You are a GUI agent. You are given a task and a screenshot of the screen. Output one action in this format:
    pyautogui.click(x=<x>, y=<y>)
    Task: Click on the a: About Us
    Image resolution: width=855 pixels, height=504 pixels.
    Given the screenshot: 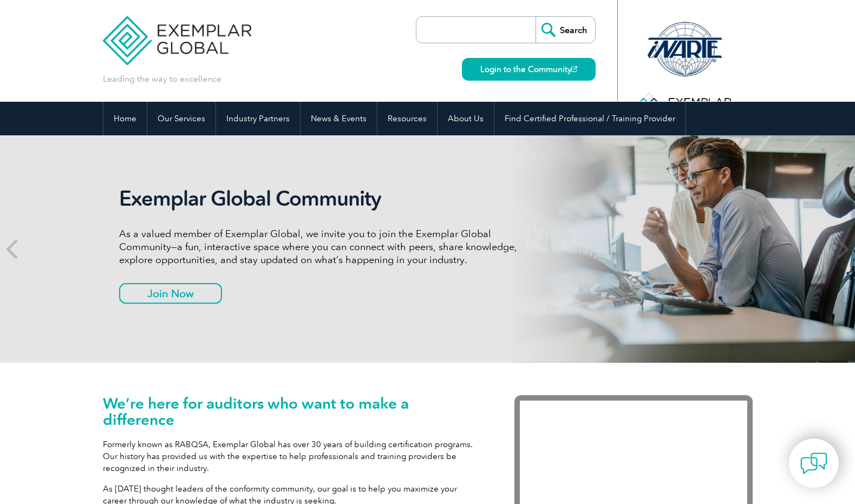 What is the action you would take?
    pyautogui.click(x=466, y=119)
    